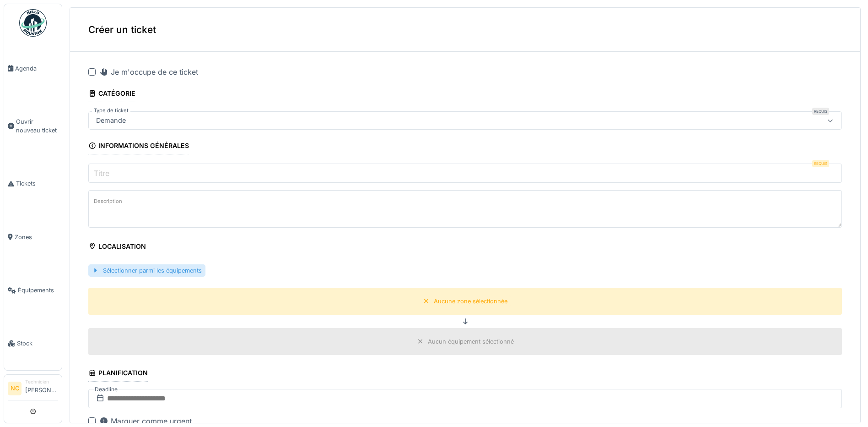 This screenshot has width=868, height=427. Describe the element at coordinates (118, 373) in the screenshot. I see `div: Planification` at that location.